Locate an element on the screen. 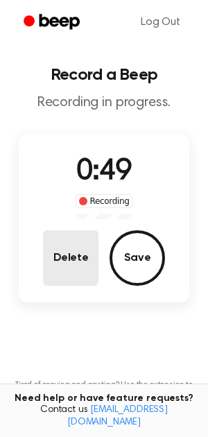 The image size is (208, 437). p: Recording in progress. is located at coordinates (104, 103).